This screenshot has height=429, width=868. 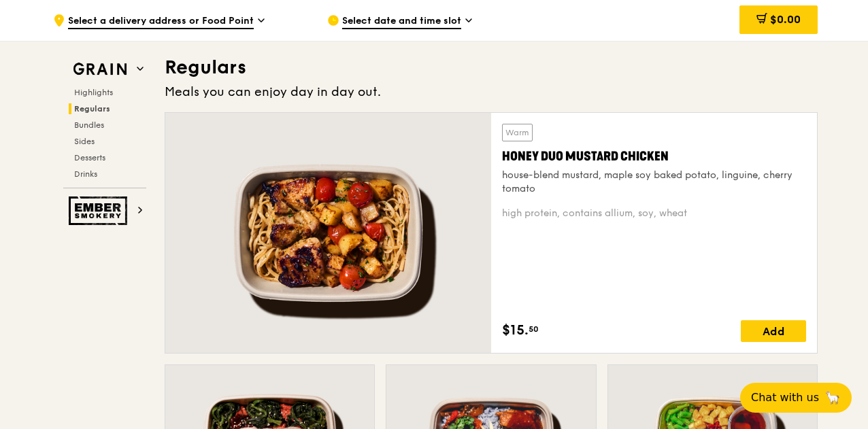 I want to click on div: Warm, so click(x=516, y=133).